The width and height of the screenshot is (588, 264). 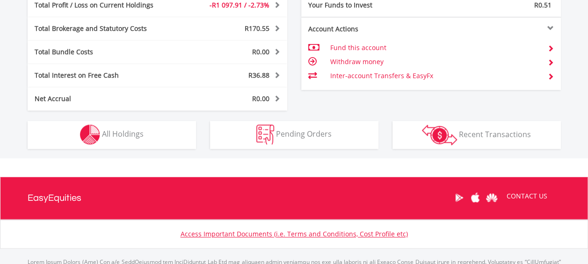 What do you see at coordinates (54, 198) in the screenshot?
I see `div: EasyEquities` at bounding box center [54, 198].